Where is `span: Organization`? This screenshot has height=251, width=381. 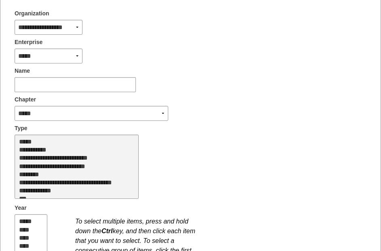
span: Organization is located at coordinates (32, 13).